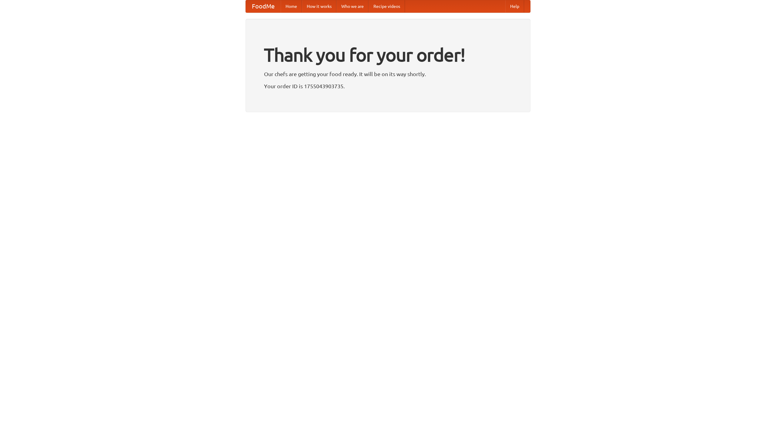  What do you see at coordinates (387, 6) in the screenshot?
I see `a: Recipe videos` at bounding box center [387, 6].